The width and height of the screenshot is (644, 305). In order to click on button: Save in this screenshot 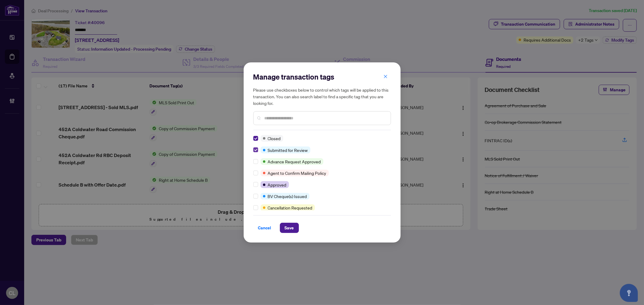, I will do `click(289, 228)`.